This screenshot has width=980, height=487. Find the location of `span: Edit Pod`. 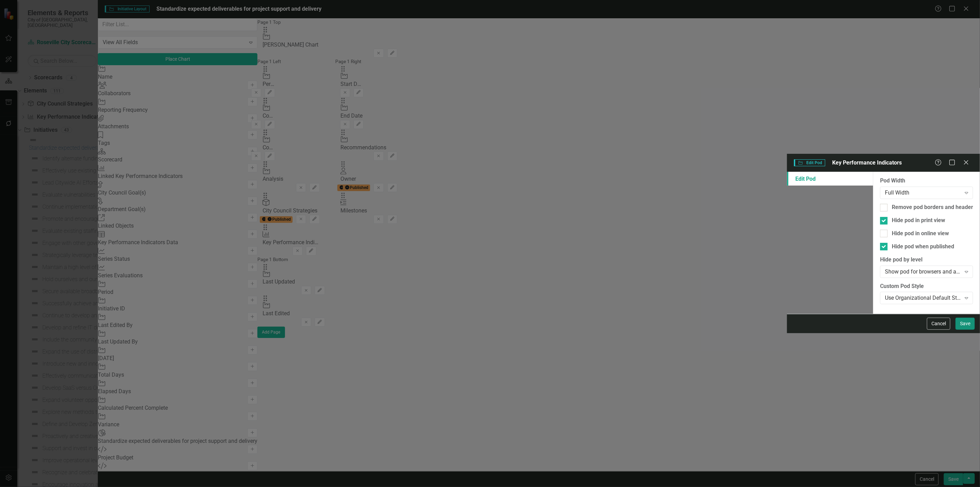

span: Edit Pod is located at coordinates (810, 162).